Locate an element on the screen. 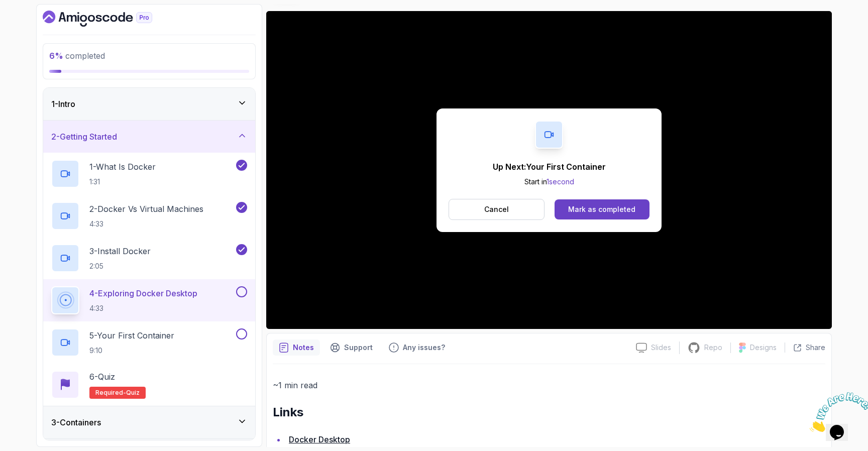 The height and width of the screenshot is (451, 868). span: 1 second is located at coordinates (560, 181).